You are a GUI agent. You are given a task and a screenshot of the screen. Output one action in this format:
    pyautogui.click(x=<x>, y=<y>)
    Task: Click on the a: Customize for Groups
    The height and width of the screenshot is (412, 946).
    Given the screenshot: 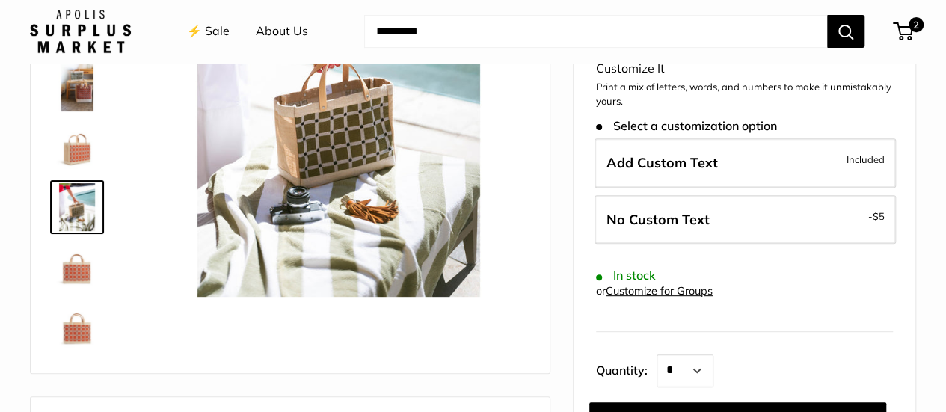 What is the action you would take?
    pyautogui.click(x=659, y=291)
    